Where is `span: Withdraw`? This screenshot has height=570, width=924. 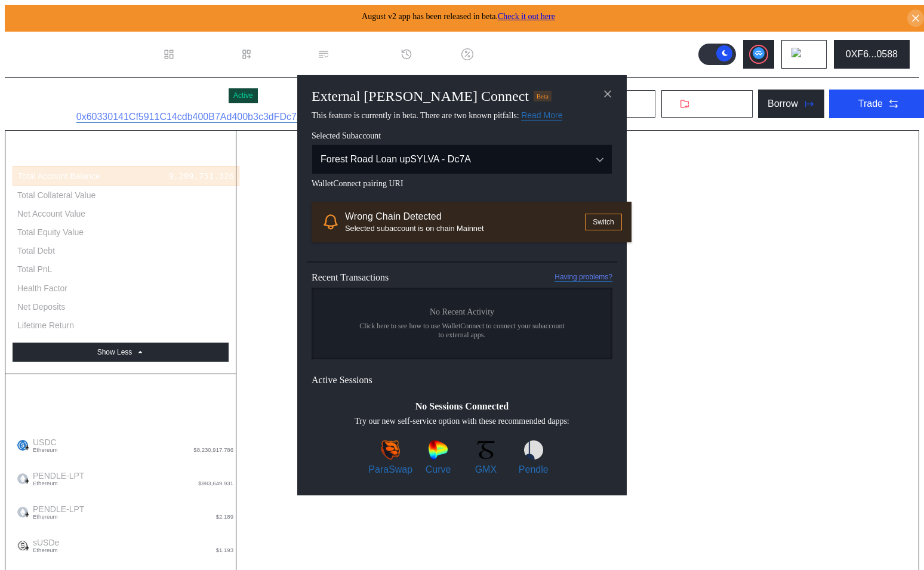 span: Withdraw is located at coordinates (714, 104).